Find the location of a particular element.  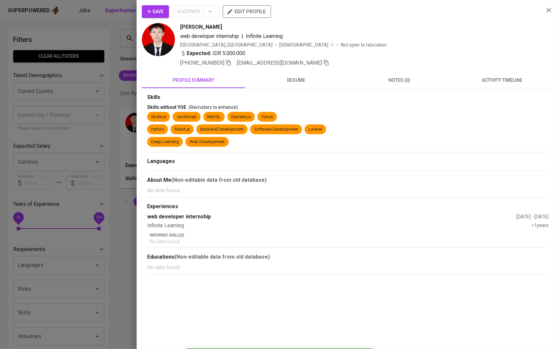

div: Educations is located at coordinates (348, 257).